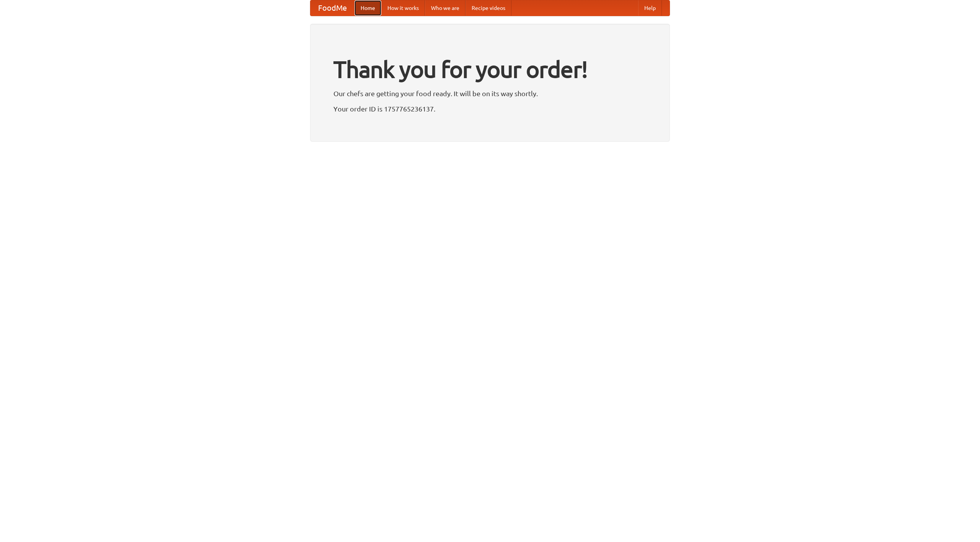 The width and height of the screenshot is (980, 542). I want to click on h1: Thank you for your order!, so click(490, 69).